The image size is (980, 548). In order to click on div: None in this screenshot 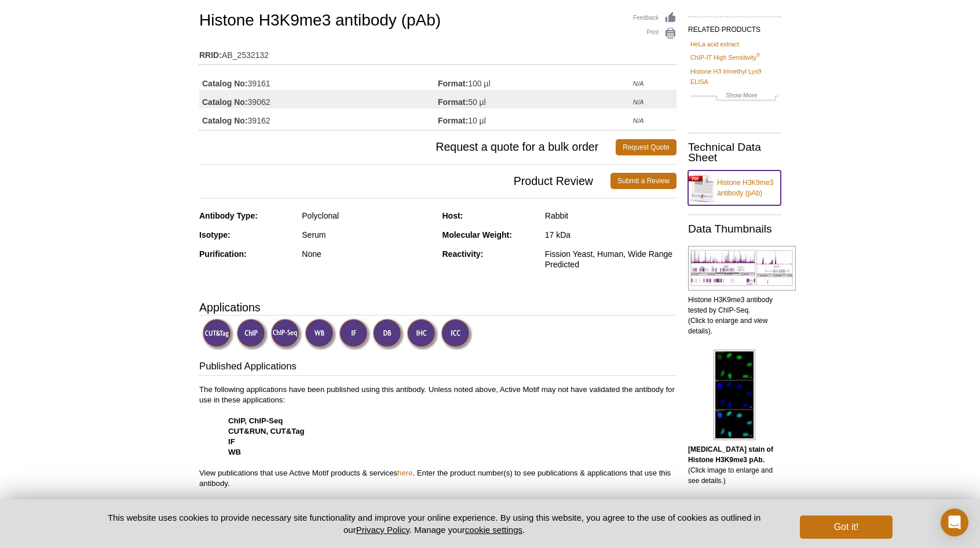, I will do `click(368, 254)`.